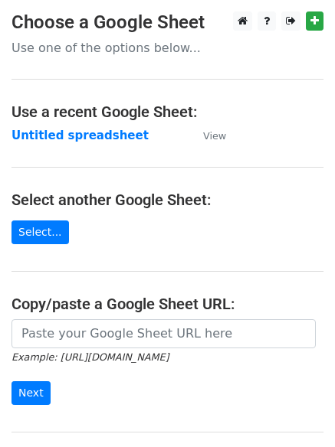 Image resolution: width=335 pixels, height=447 pixels. Describe the element at coordinates (163, 334) in the screenshot. I see `input: Paste your Google Sheet URL here` at that location.